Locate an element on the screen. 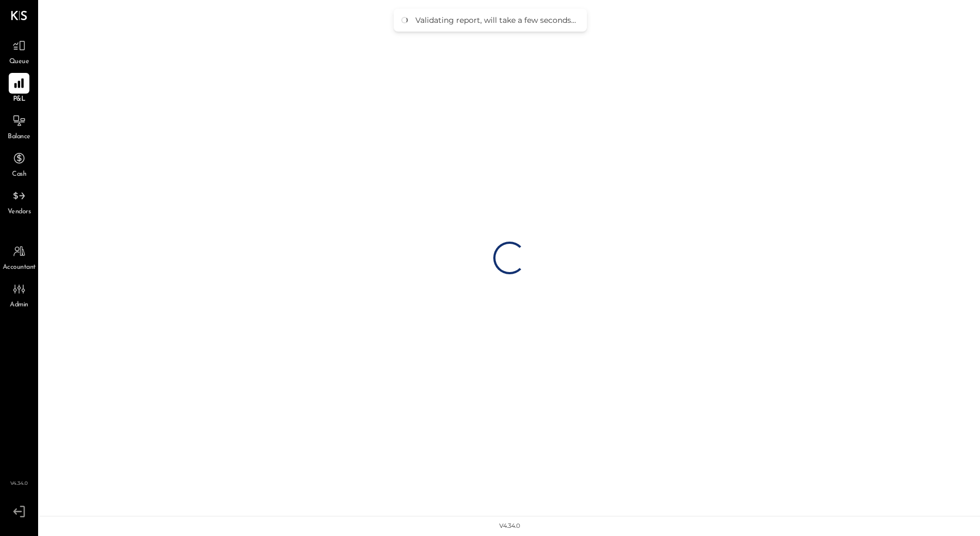  span: Vendors is located at coordinates (19, 212).